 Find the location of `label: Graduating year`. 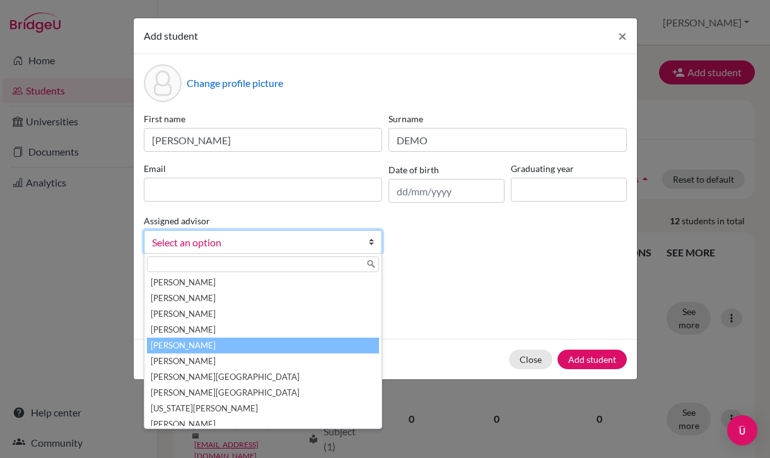

label: Graduating year is located at coordinates (569, 168).